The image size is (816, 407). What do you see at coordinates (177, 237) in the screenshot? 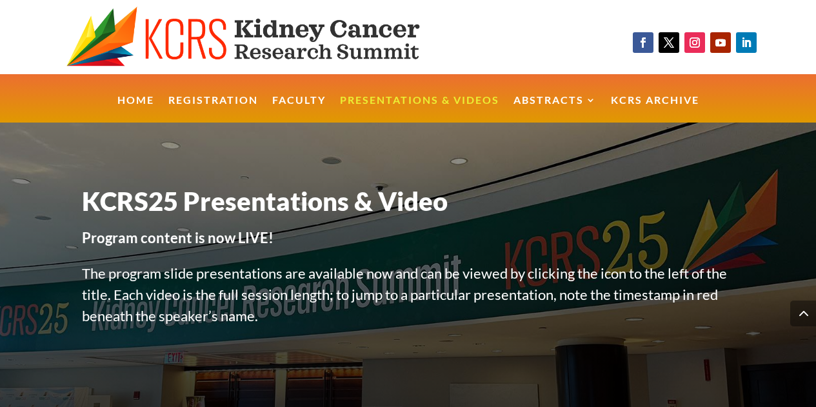
I see `strong: Program content is now LIVE!` at bounding box center [177, 237].